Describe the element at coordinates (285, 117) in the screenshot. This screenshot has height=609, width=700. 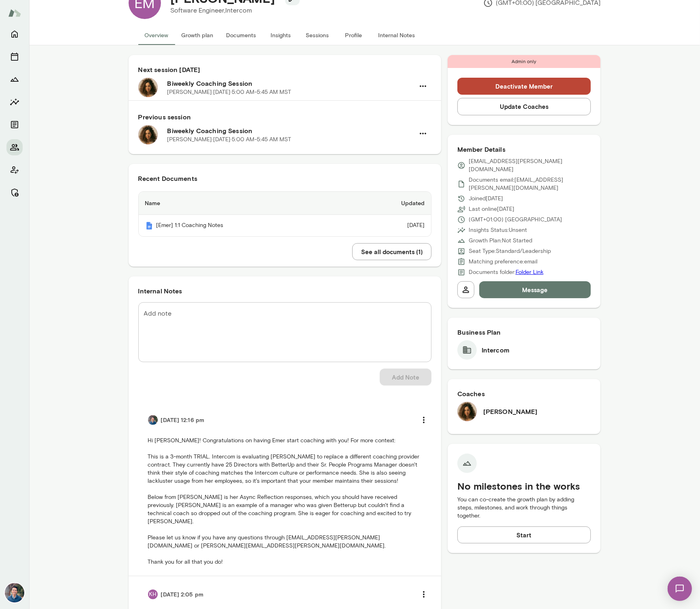
I see `h6: Previous session` at that location.